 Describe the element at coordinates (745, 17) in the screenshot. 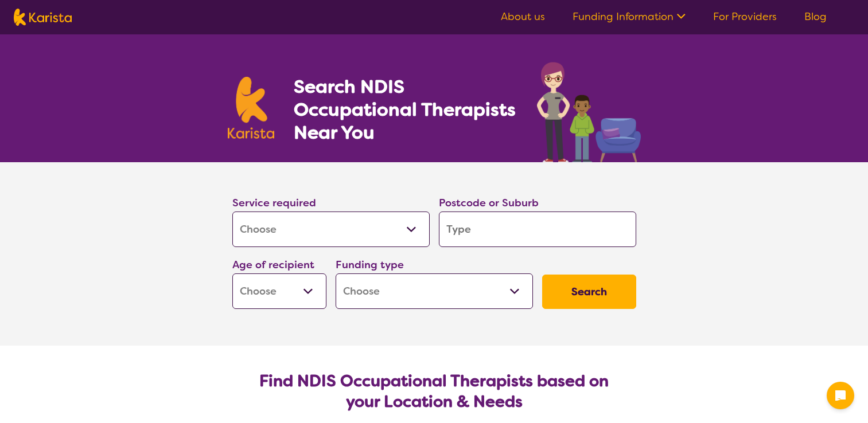

I see `a: For Providers` at that location.